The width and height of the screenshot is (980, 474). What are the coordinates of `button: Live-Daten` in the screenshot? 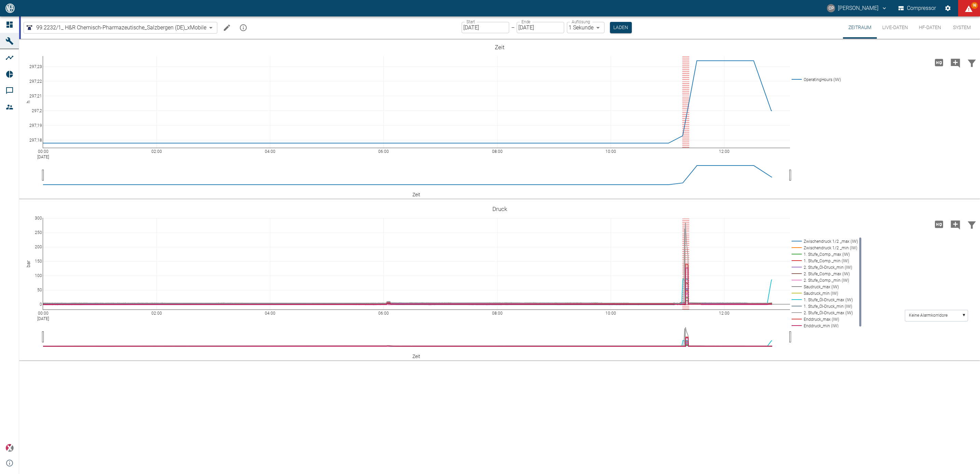 It's located at (895, 27).